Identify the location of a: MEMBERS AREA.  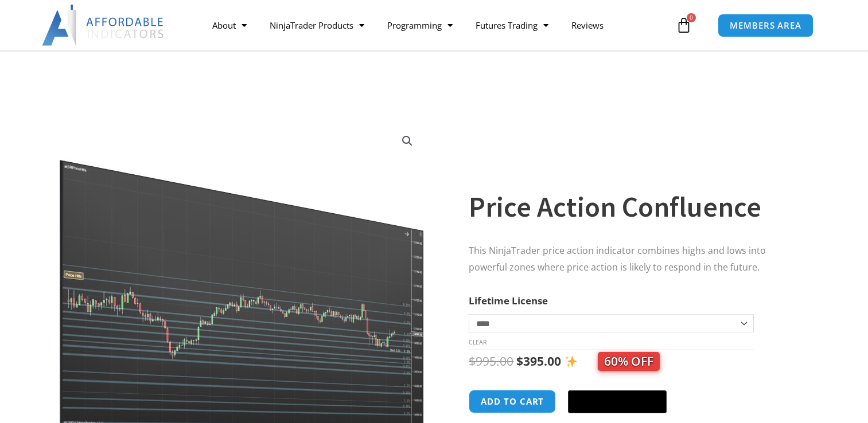
(765, 26).